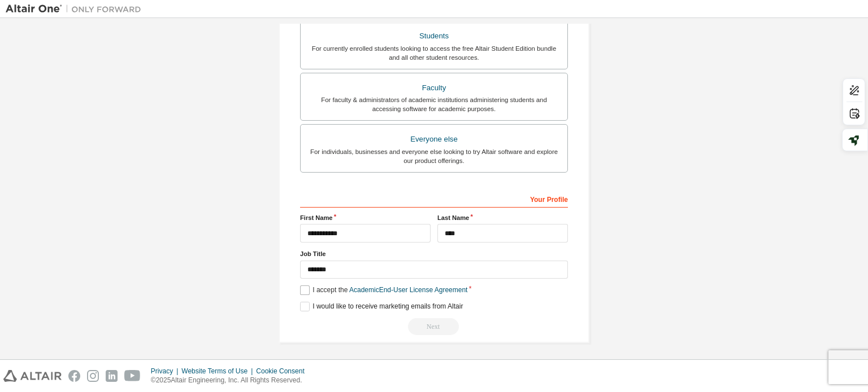 The width and height of the screenshot is (868, 392). What do you see at coordinates (434, 254) in the screenshot?
I see `label: Job Title` at bounding box center [434, 254].